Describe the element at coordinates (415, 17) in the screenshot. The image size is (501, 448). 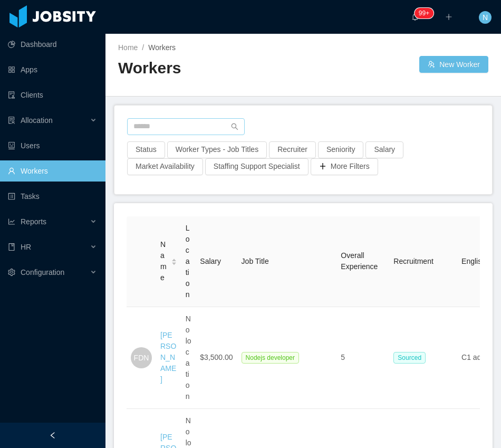
I see `i: icon: bell` at that location.